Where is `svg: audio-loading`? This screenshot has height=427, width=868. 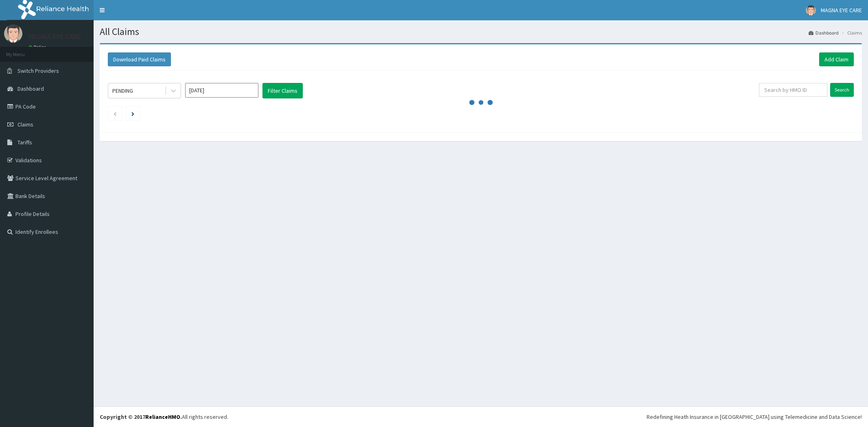 svg: audio-loading is located at coordinates (481, 103).